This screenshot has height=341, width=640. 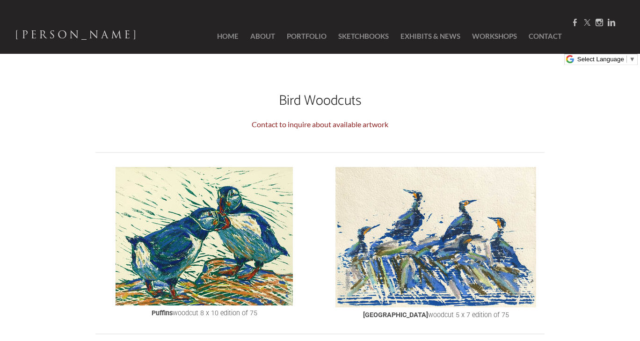 I want to click on a: Workshops, so click(x=494, y=36).